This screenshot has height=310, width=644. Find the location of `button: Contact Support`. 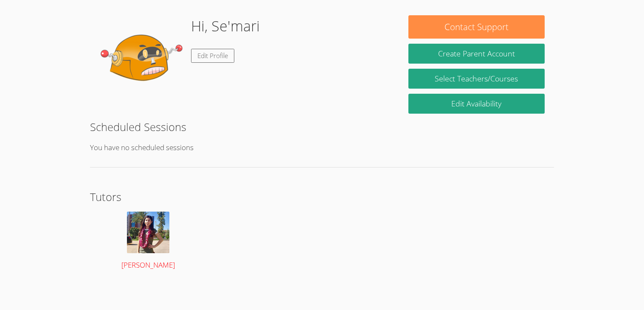

button: Contact Support is located at coordinates (476, 27).